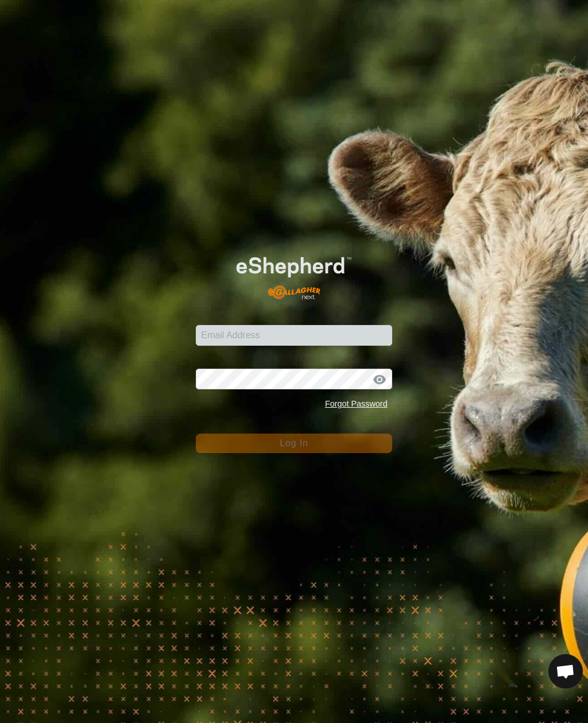  I want to click on img: E-shepherd Logo, so click(293, 274).